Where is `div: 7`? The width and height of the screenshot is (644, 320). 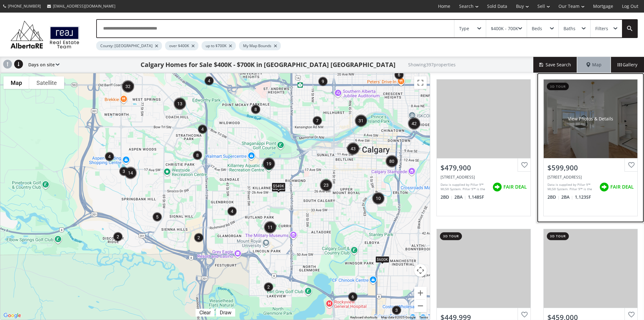 div: 7 is located at coordinates (317, 120).